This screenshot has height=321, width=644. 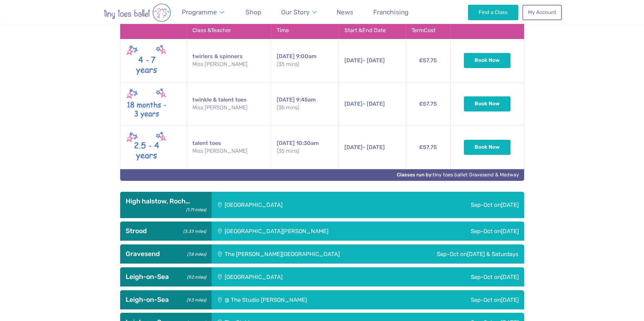 I want to click on span: Shop, so click(x=253, y=12).